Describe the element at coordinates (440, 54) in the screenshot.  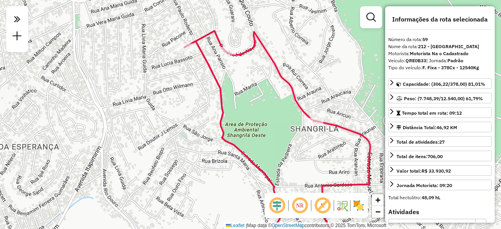
I see `div: Motorista:` at that location.